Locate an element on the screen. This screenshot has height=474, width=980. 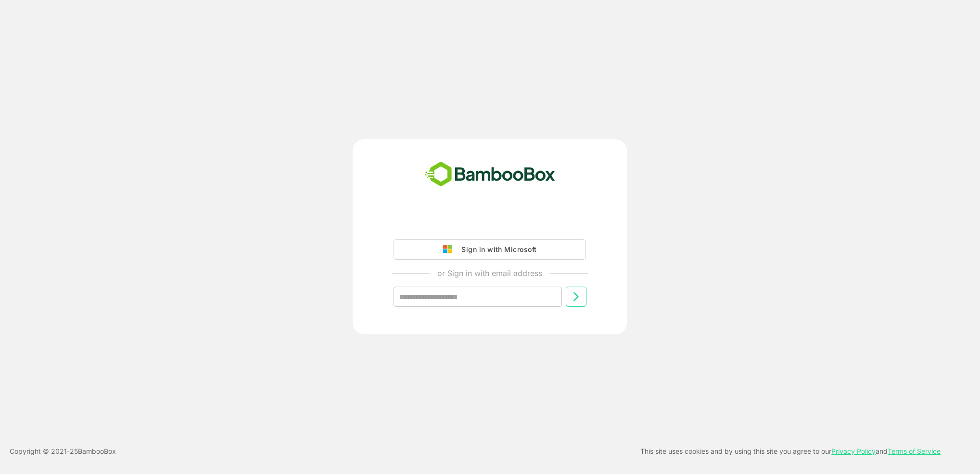
img: bamboobox is located at coordinates (490, 174).